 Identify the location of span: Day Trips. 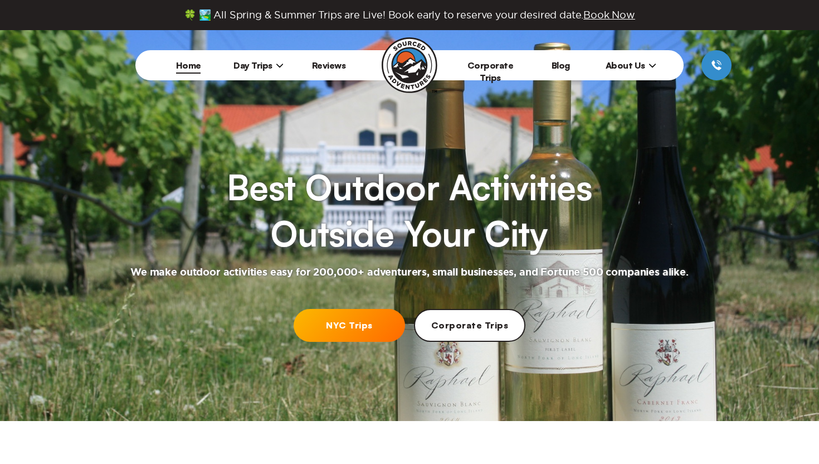
(259, 65).